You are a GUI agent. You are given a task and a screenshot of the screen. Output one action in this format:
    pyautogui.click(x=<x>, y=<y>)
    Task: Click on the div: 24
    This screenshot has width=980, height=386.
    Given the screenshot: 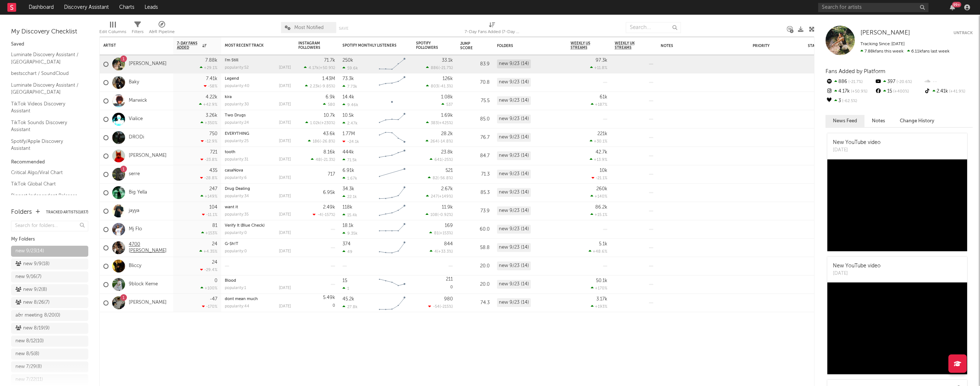 What is the action you would take?
    pyautogui.click(x=215, y=244)
    